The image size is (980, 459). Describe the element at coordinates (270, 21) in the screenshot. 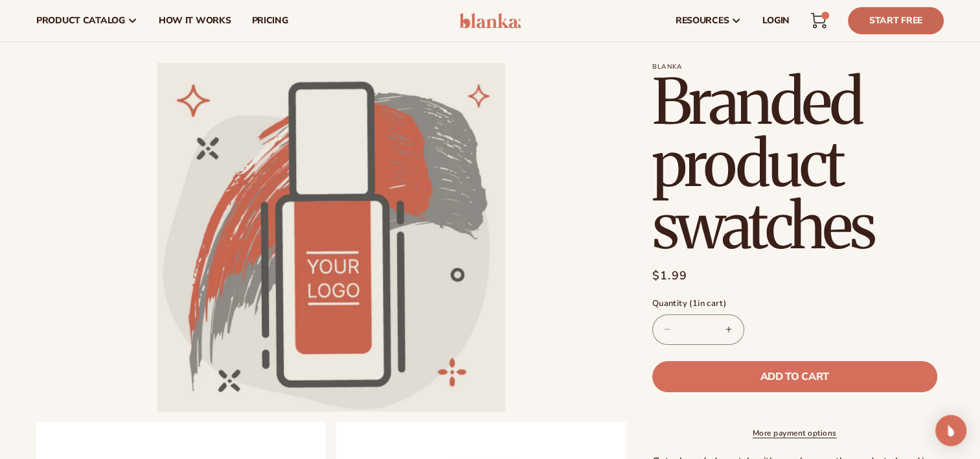

I see `span: pricing` at that location.